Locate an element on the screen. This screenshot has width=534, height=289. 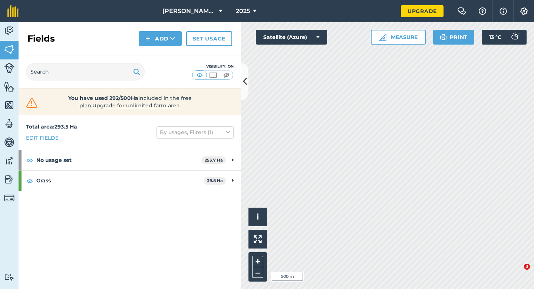
button: 13 °C is located at coordinates (504, 37).